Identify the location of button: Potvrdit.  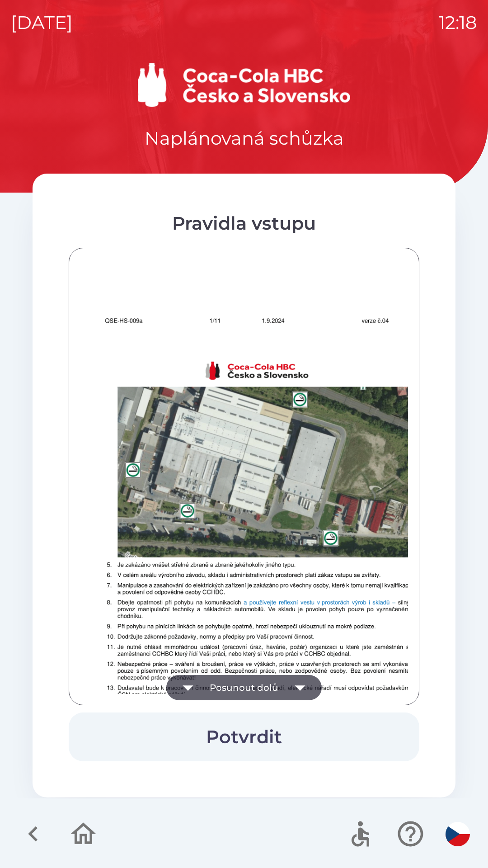
(244, 737).